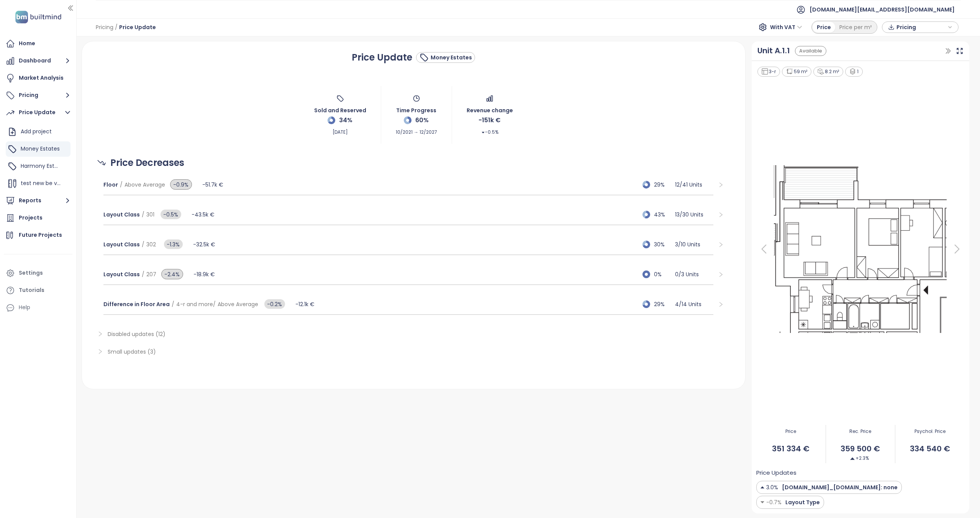  Describe the element at coordinates (38, 235) in the screenshot. I see `a: Future Projects` at that location.